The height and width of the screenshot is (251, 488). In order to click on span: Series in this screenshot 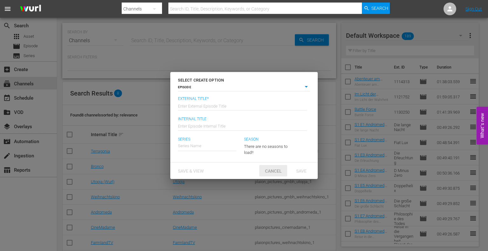, I will do `click(207, 140)`.